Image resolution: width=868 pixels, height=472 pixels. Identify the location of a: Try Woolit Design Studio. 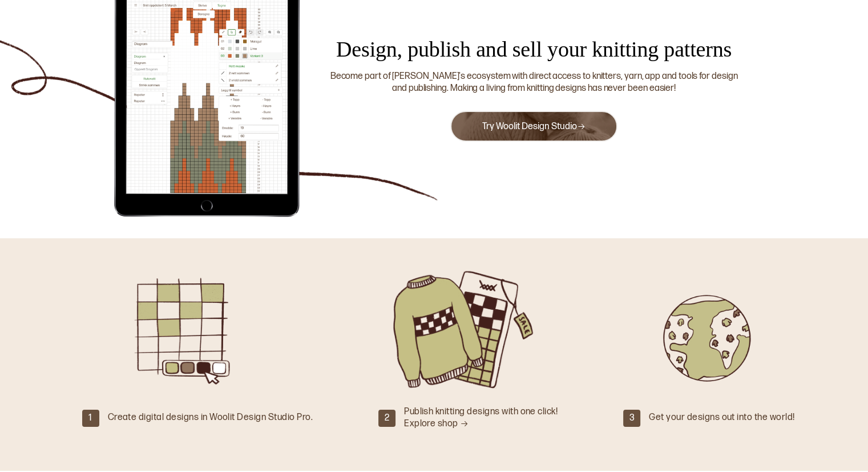
(533, 126).